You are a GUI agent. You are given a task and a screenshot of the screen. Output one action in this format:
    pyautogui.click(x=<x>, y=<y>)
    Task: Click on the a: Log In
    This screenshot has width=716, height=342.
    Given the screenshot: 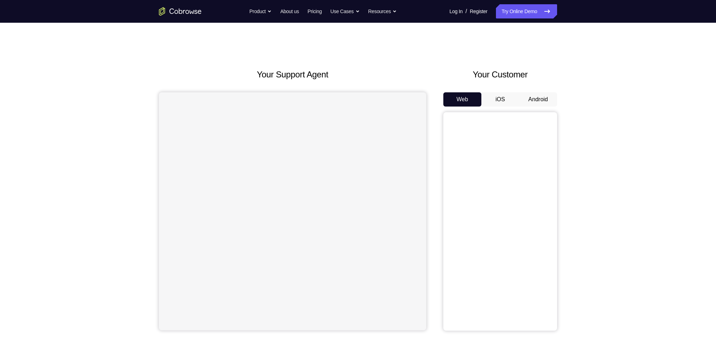 What is the action you would take?
    pyautogui.click(x=456, y=11)
    